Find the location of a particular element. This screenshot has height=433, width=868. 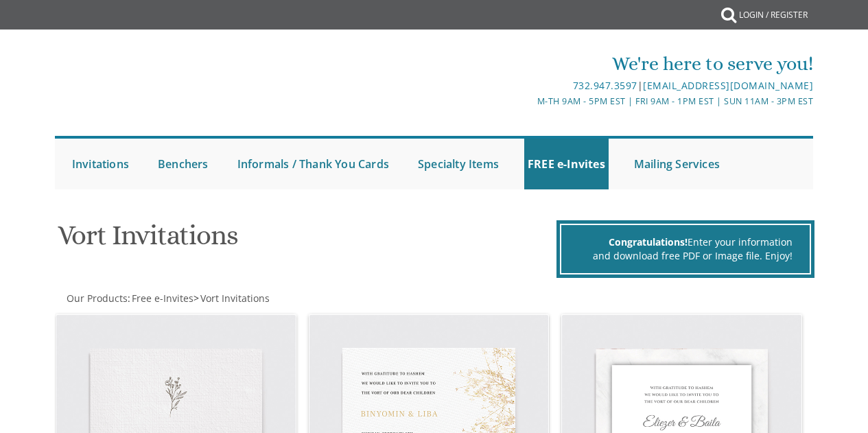

a: FREE e-Invites is located at coordinates (566, 164).